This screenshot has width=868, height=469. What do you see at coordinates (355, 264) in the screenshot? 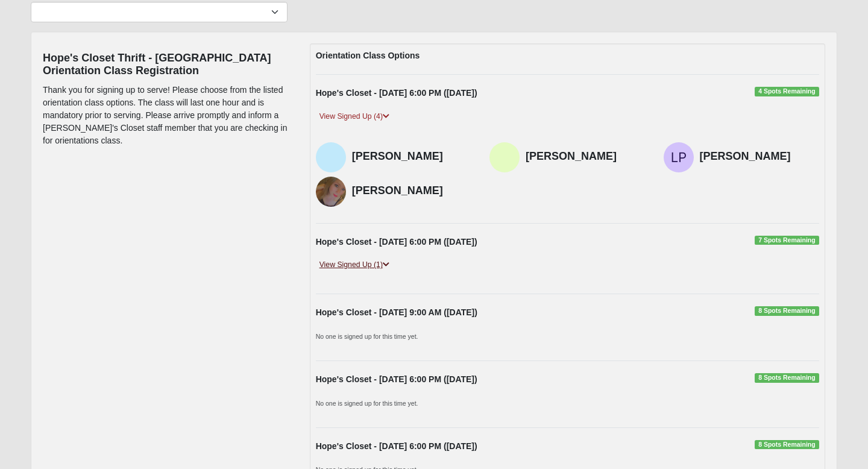
I see `a: View Signed Up (1)` at bounding box center [355, 264].